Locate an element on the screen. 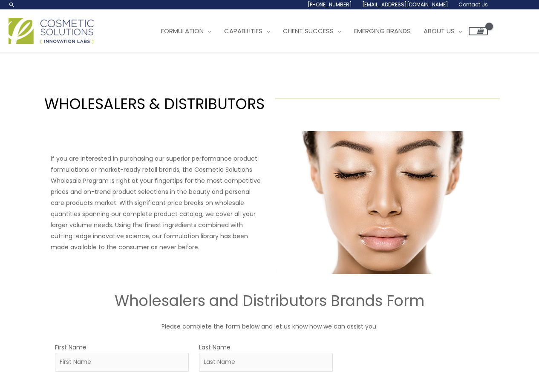 The width and height of the screenshot is (539, 372). a: Emerging Brands is located at coordinates (382, 31).